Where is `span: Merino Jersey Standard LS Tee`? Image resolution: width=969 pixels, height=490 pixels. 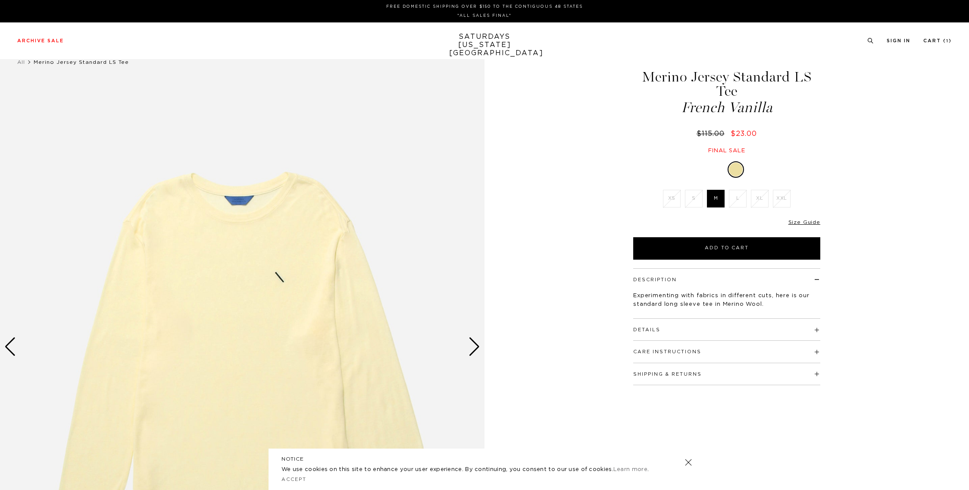
span: Merino Jersey Standard LS Tee is located at coordinates (81, 62).